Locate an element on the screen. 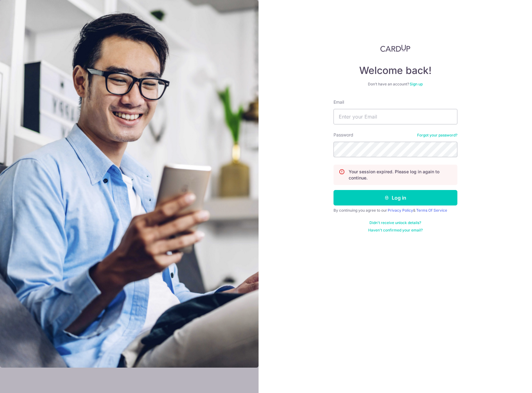 This screenshot has height=393, width=532. a: Terms Of Service is located at coordinates (431, 210).